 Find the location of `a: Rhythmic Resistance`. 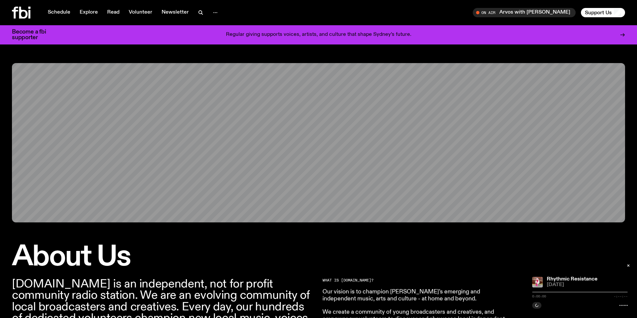

a: Rhythmic Resistance is located at coordinates (572, 279).